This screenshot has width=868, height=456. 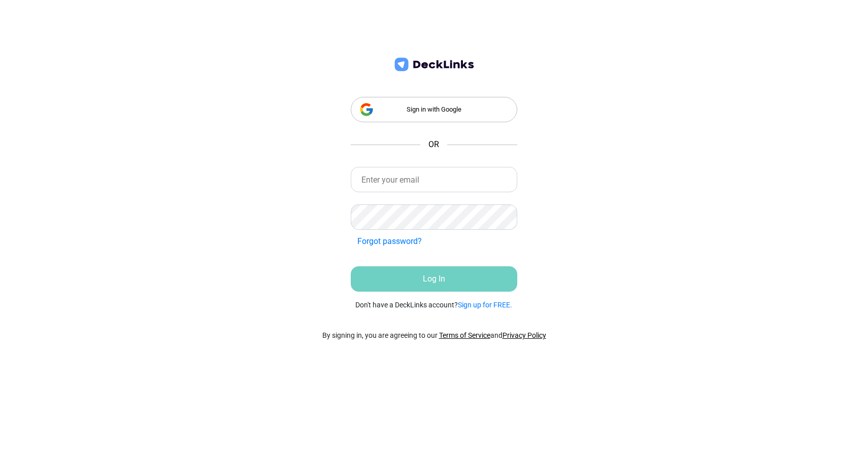 I want to click on img: deck-links-logo.c572c7424dfa0d40c150da8c35de9cd0.svg, so click(x=434, y=64).